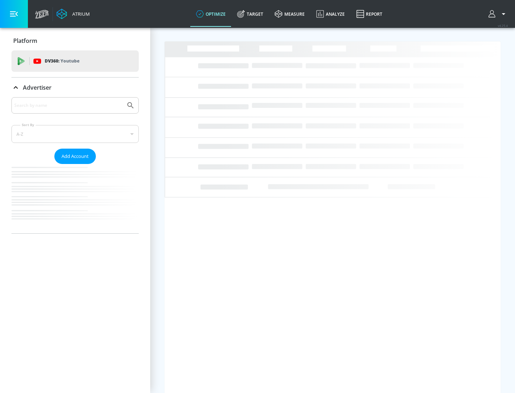 The image size is (515, 393). I want to click on label: Sort By, so click(28, 125).